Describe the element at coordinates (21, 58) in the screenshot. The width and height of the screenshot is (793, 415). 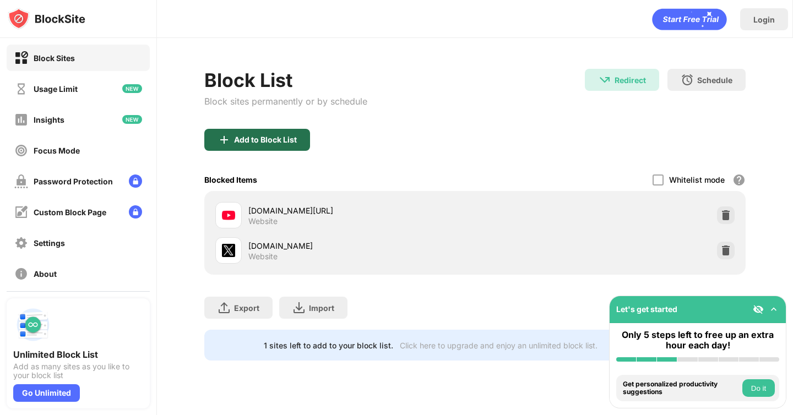
I see `img: block-on.svg` at that location.